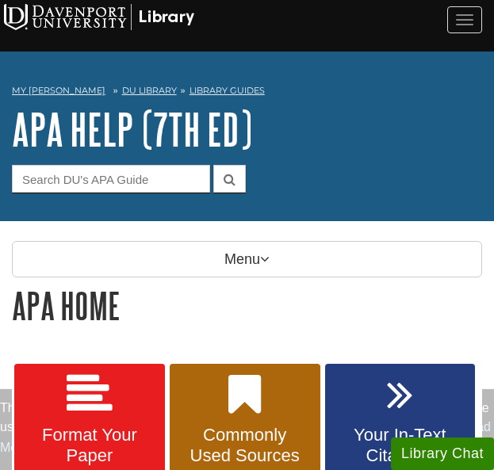 This screenshot has height=470, width=494. Describe the element at coordinates (401, 446) in the screenshot. I see `span: Your In-Text Citations` at that location.